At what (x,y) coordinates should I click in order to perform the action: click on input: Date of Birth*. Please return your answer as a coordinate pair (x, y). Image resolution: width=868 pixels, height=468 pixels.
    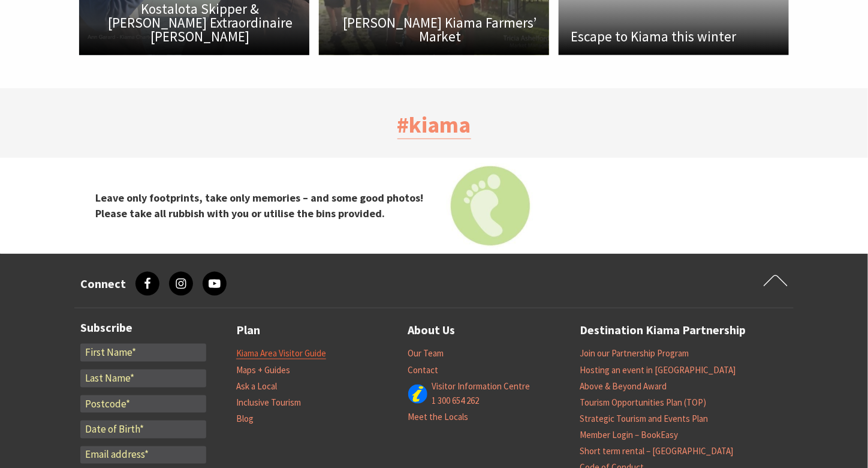
    Looking at the image, I should click on (143, 430).